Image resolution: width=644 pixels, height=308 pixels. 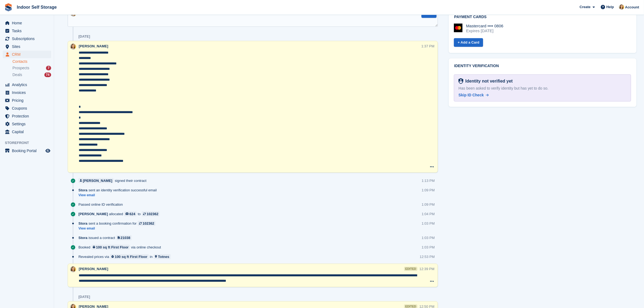 I want to click on span: Subscriptions, so click(x=28, y=39).